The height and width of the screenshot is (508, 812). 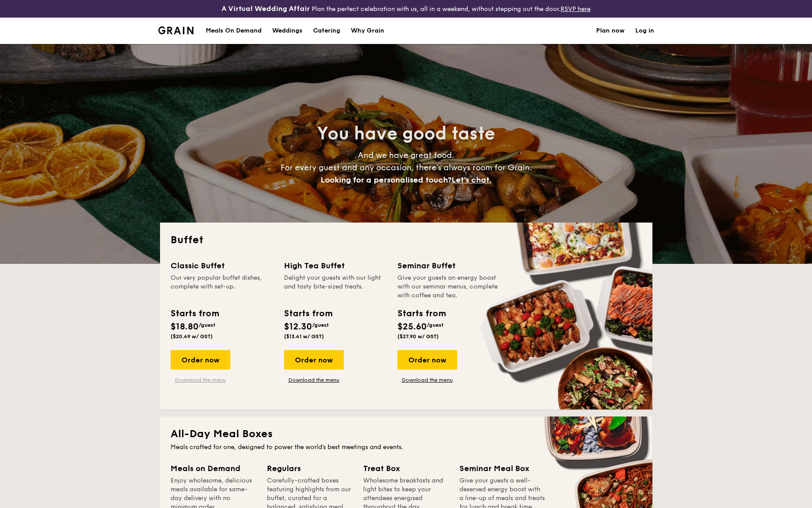 I want to click on div: Delight your guests with our light and tasty bite-sized treats., so click(x=335, y=287).